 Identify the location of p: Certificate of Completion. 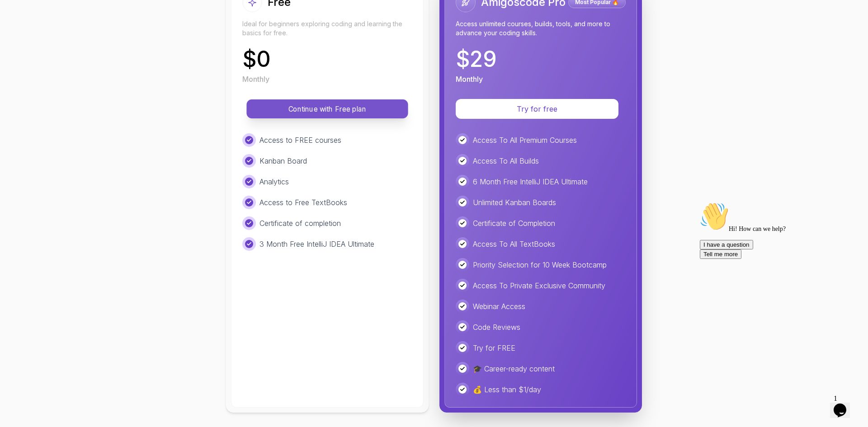
(514, 223).